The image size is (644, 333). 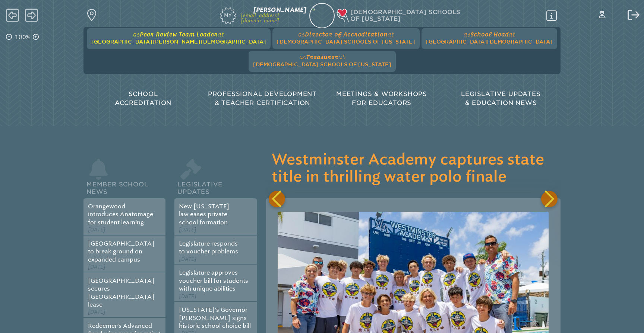 What do you see at coordinates (109, 15) in the screenshot?
I see `p: Find a school` at bounding box center [109, 15].